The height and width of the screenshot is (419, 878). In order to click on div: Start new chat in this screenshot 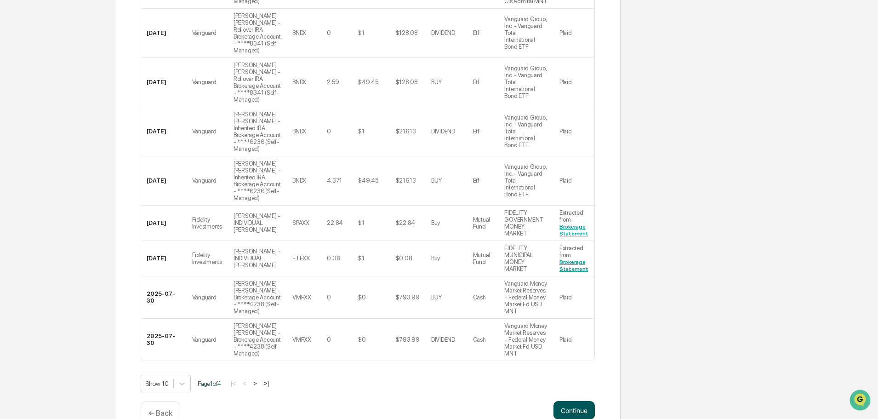, I will do `click(91, 75)`.